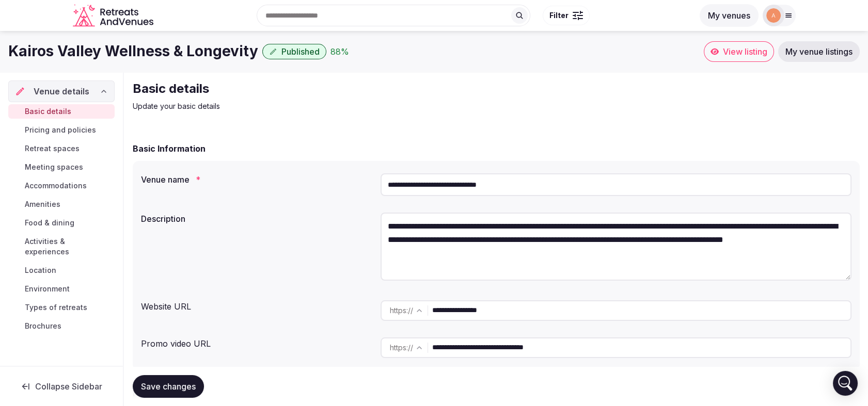 The image size is (868, 406). What do you see at coordinates (300, 52) in the screenshot?
I see `span: Published` at bounding box center [300, 52].